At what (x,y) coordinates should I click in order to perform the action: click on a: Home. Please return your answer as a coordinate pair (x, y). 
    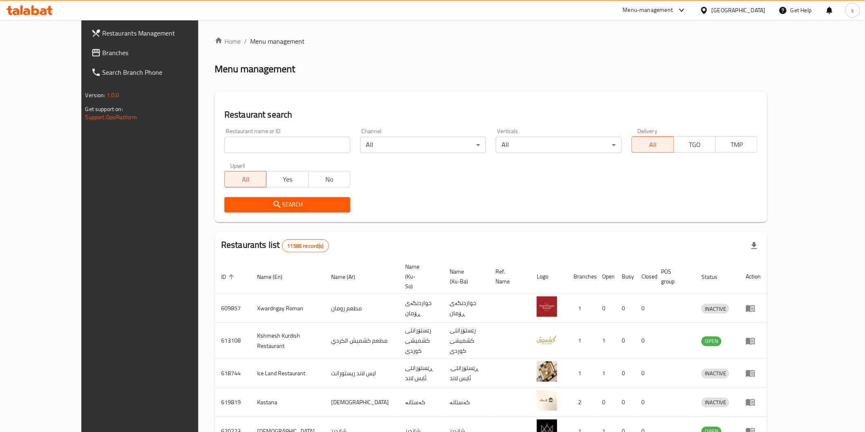
    Looking at the image, I should click on (228, 41).